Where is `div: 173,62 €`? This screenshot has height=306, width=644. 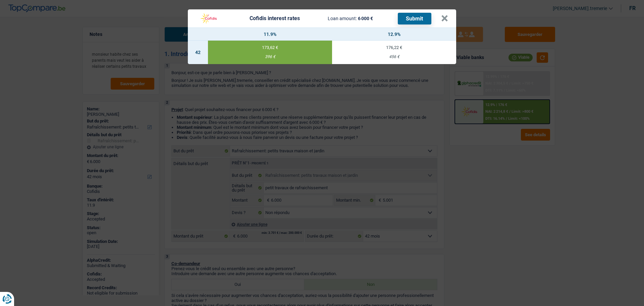
div: 173,62 € is located at coordinates (270, 48).